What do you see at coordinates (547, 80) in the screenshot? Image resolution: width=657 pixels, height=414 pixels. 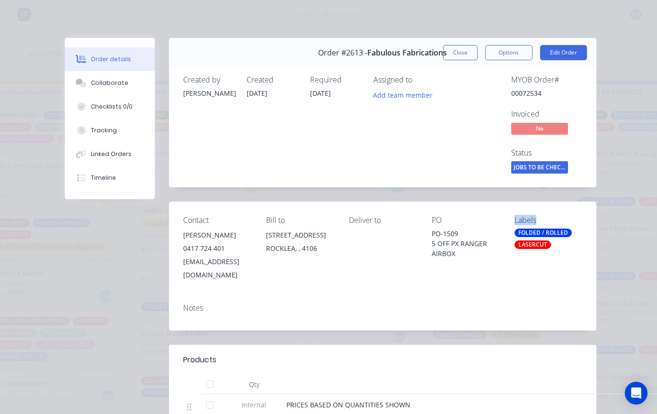 I see `div: MYOB Order #` at bounding box center [547, 80].